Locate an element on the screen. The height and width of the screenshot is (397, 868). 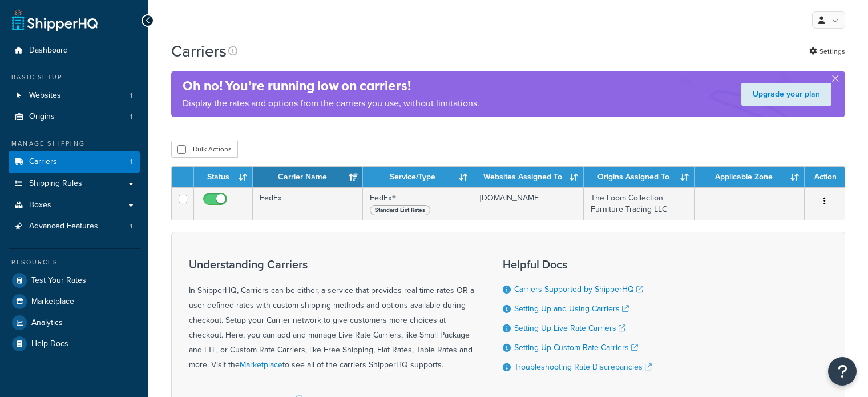
li: Boxes is located at coordinates (74, 205).